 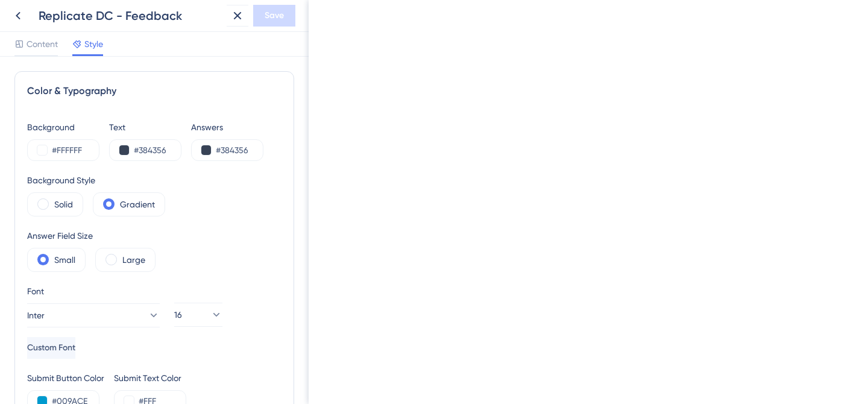 What do you see at coordinates (274, 16) in the screenshot?
I see `button: Save` at bounding box center [274, 16].